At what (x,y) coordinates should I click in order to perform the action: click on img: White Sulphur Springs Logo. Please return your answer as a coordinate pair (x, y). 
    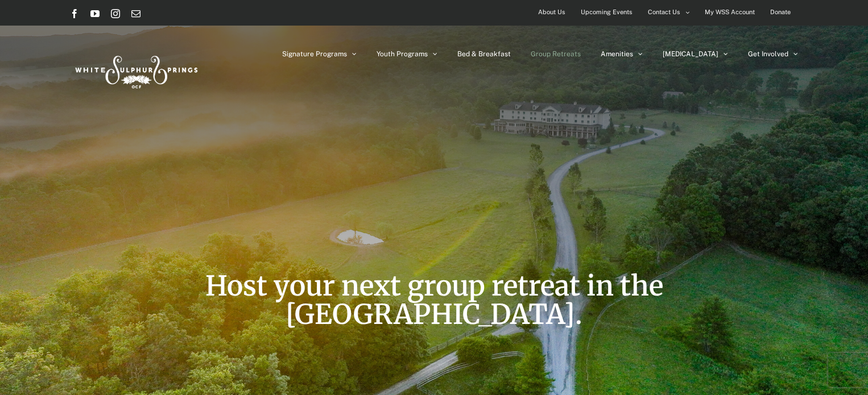
    Looking at the image, I should click on (135, 70).